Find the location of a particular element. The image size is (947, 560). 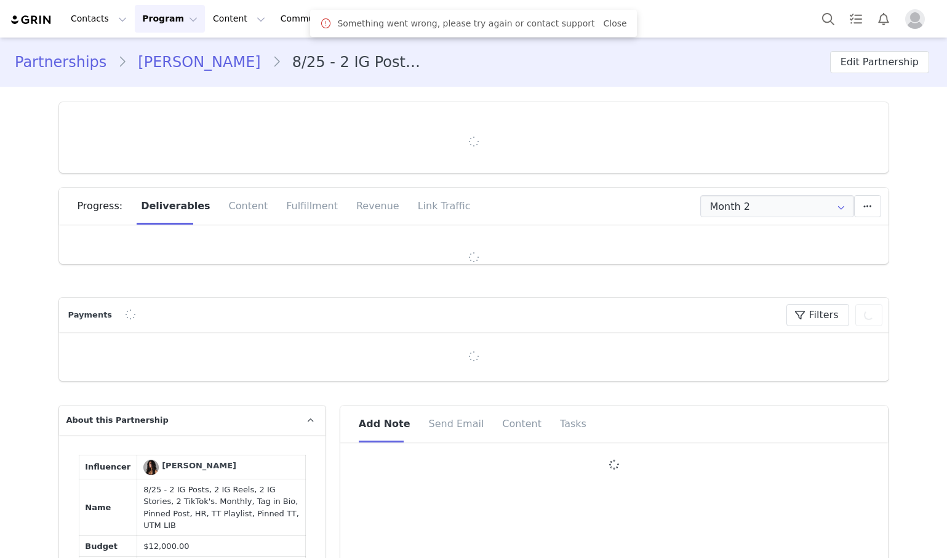

a: Close is located at coordinates (615, 23).